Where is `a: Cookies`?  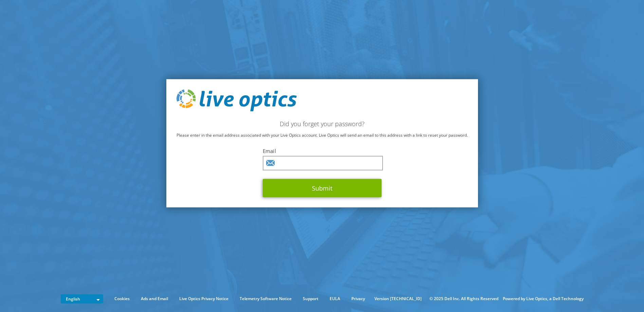 a: Cookies is located at coordinates (122, 299).